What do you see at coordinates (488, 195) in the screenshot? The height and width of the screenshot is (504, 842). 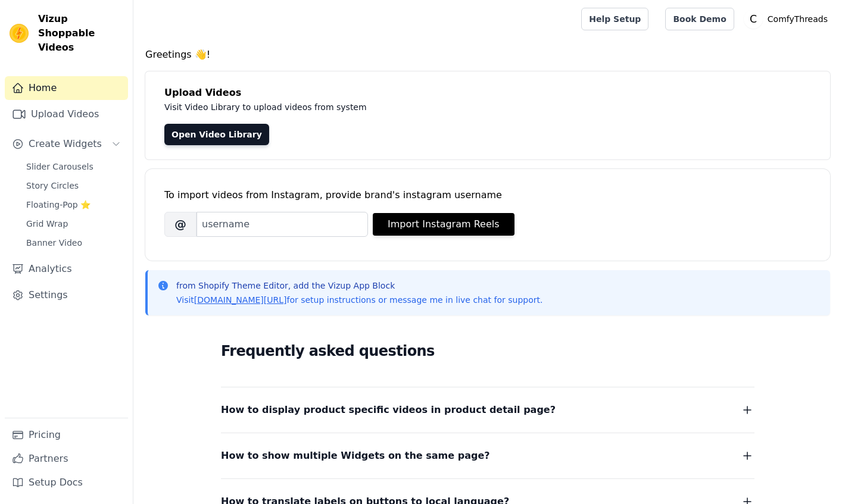 I see `div: To import videos from Instagram, provide brand's instagram username` at bounding box center [488, 195].